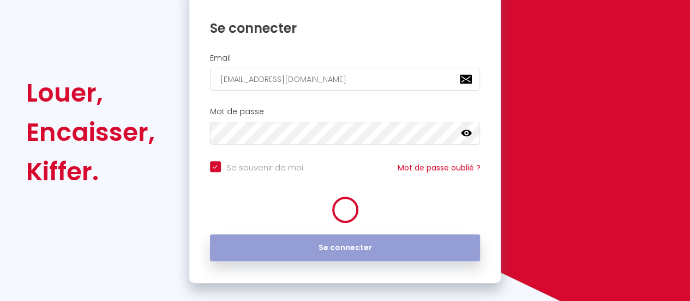 This screenshot has width=690, height=301. I want to click on h1: Se connecter, so click(345, 28).